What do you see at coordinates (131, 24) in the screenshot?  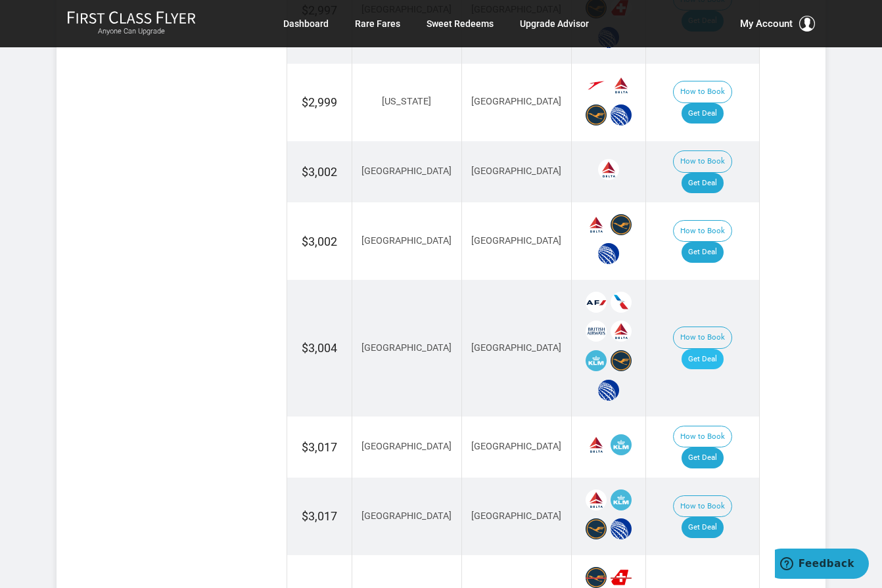 I see `a: First Class FlyerAnyone Can Upgrade` at bounding box center [131, 24].